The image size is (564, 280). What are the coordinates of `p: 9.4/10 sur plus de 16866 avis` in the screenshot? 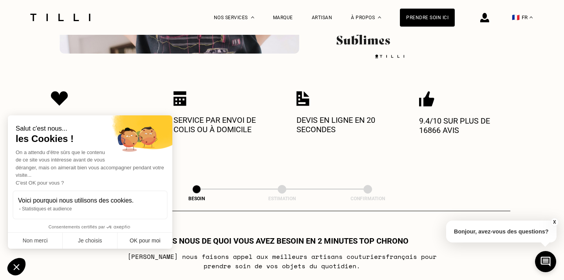 It's located at (466, 126).